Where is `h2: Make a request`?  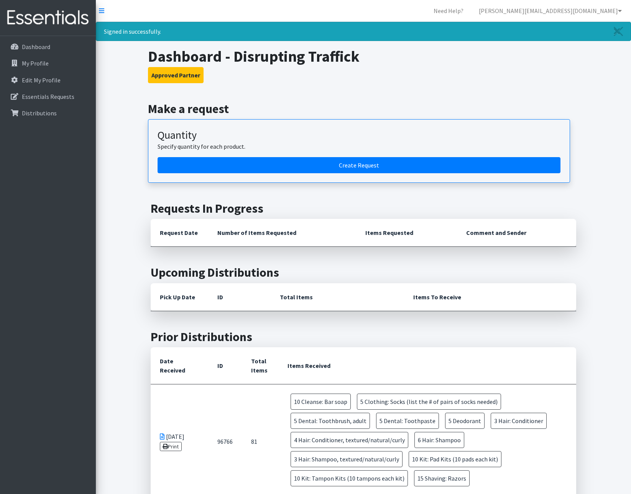
h2: Make a request is located at coordinates (364, 109).